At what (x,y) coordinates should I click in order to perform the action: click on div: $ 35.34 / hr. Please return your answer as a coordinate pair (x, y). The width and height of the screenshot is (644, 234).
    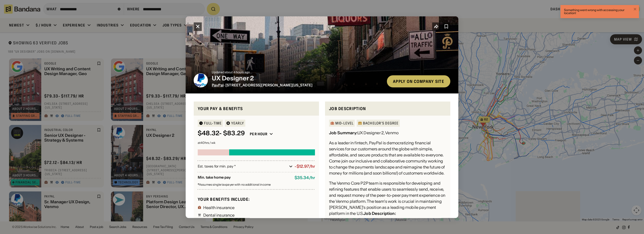
    Looking at the image, I should click on (305, 177).